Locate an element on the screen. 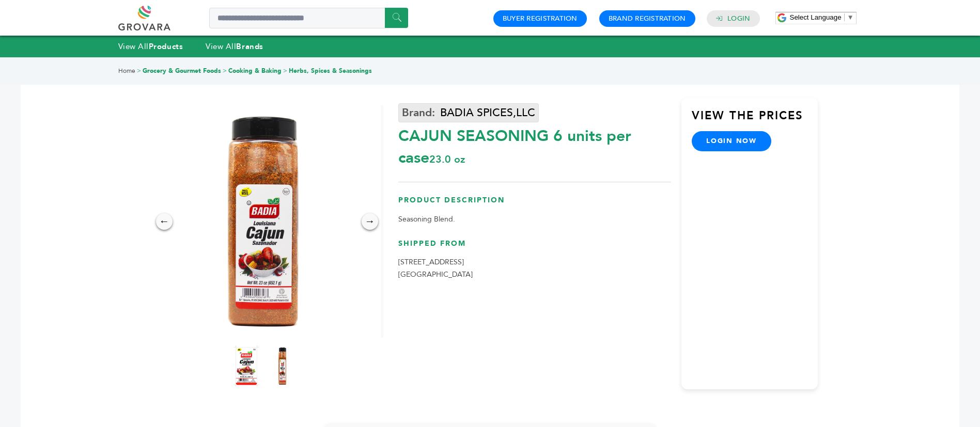 Image resolution: width=980 pixels, height=427 pixels. a: View AllProducts is located at coordinates (151, 47).